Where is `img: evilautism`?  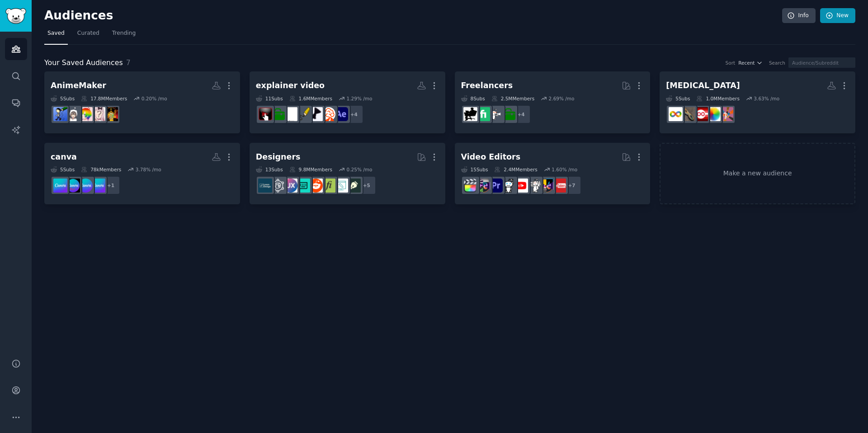
img: evilautism is located at coordinates (701, 114).